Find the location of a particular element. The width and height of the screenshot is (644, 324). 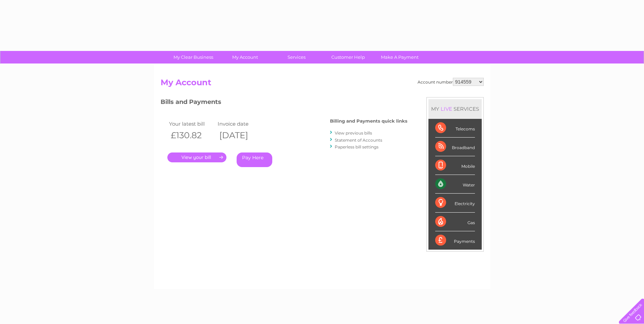

td: Your latest bill is located at coordinates (192, 124).